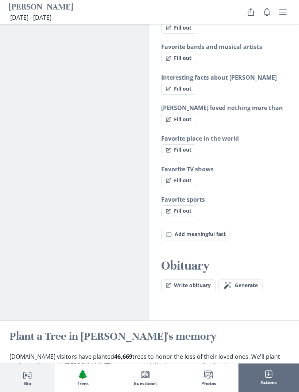  What do you see at coordinates (224, 138) in the screenshot?
I see `h3: Favorite place in the world` at bounding box center [224, 138].